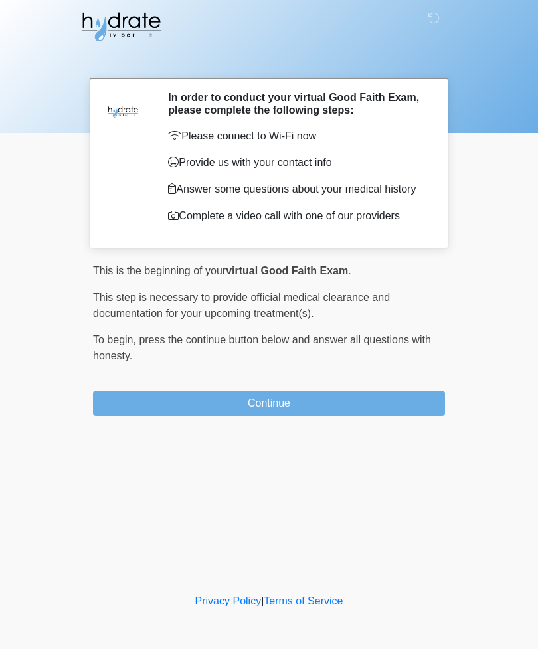  What do you see at coordinates (296, 189) in the screenshot?
I see `p: Answer some questions about your medical history` at bounding box center [296, 189].